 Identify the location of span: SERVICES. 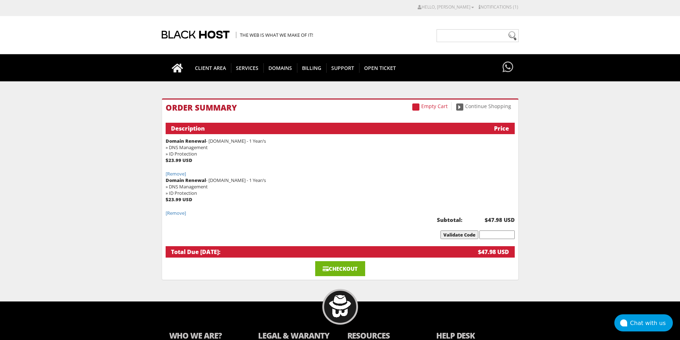
(247, 68).